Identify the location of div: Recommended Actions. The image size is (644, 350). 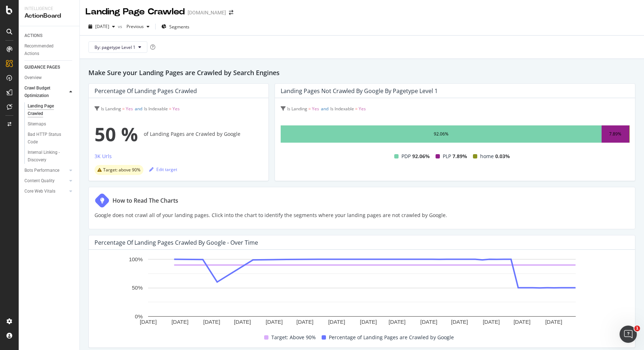
(46, 50).